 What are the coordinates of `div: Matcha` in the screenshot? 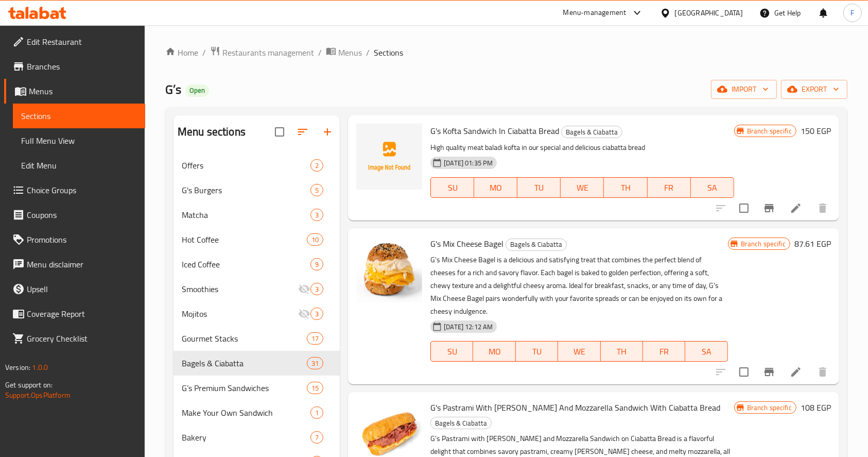 It's located at (246, 215).